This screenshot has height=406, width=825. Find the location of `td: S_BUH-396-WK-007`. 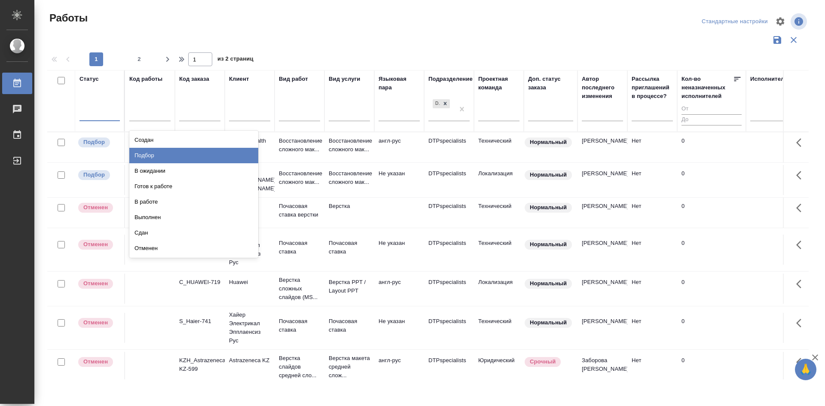

td: S_BUH-396-WK-007 is located at coordinates (150, 147).